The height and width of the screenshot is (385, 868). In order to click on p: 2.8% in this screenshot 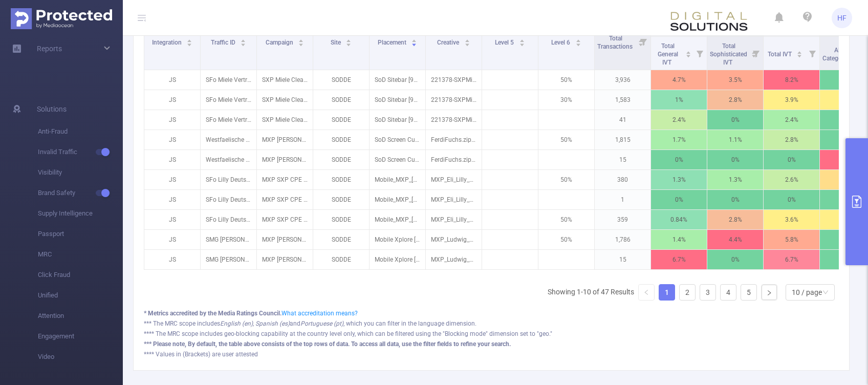, I will do `click(792, 139)`.